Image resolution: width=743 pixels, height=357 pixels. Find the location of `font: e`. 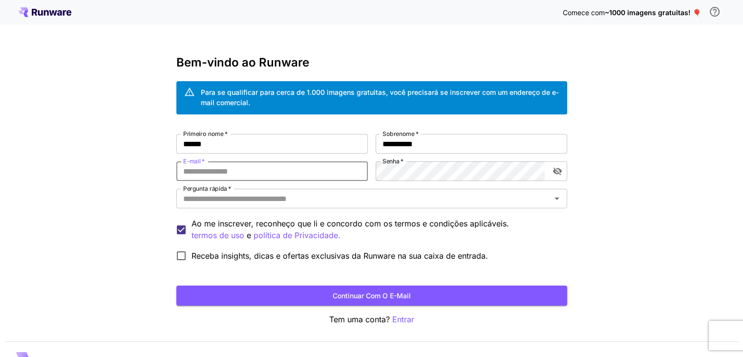

font: e is located at coordinates (249, 235).